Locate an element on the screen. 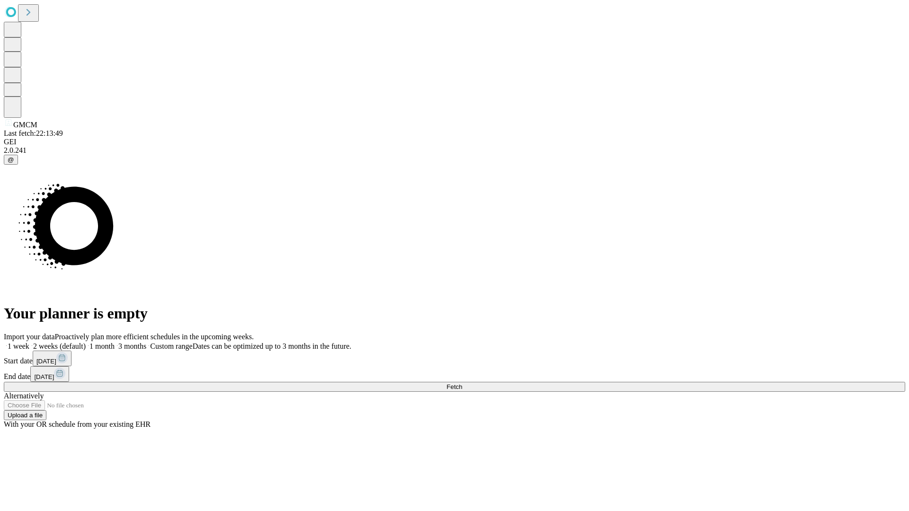 This screenshot has width=909, height=511. span: Import your data is located at coordinates (29, 337).